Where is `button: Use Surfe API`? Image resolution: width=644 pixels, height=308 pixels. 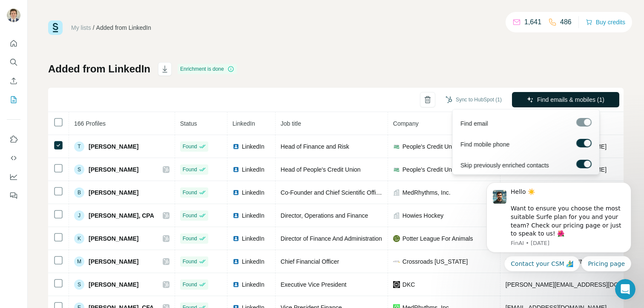 button: Use Surfe API is located at coordinates (14, 158).